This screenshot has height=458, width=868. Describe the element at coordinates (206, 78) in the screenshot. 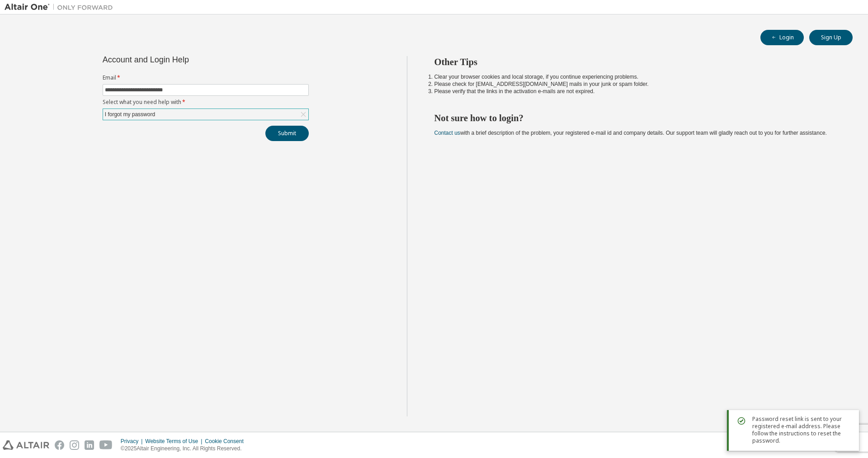

I see `label: Email` at that location.